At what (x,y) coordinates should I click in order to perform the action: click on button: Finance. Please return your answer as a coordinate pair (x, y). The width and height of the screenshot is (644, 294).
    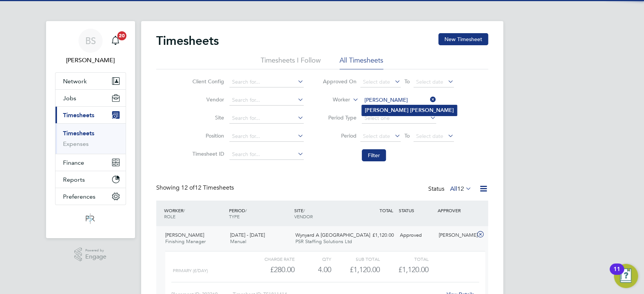
    Looking at the image, I should click on (90, 162).